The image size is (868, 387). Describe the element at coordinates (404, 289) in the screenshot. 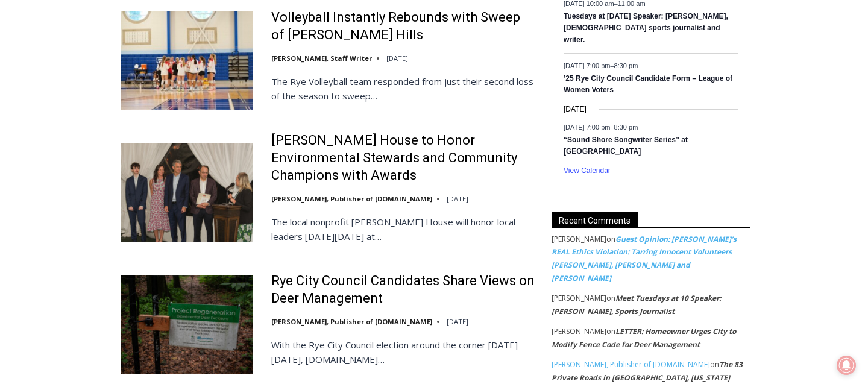

I see `a: Rye City Council Candidates Share Views on Deer Management` at that location.